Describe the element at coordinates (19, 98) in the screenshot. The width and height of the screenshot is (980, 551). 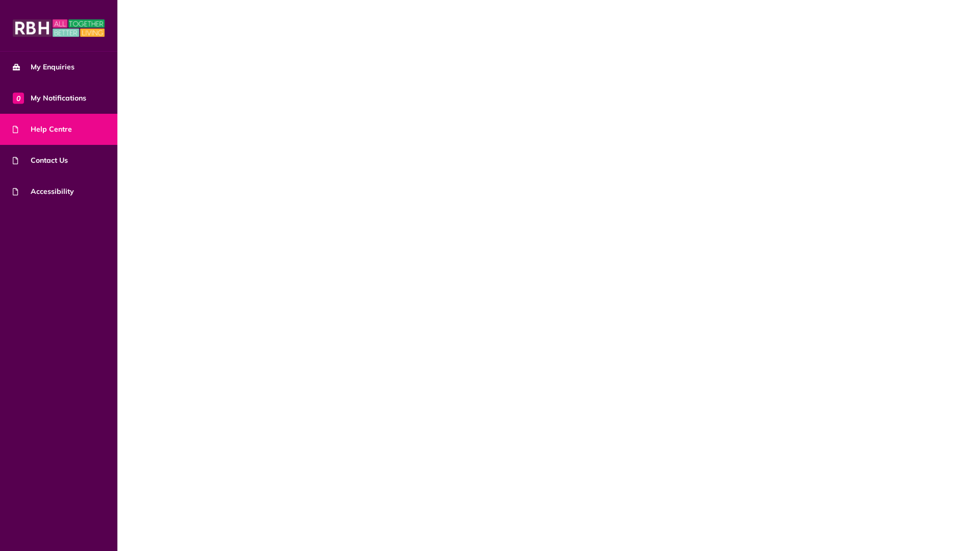
I see `span: 0` at that location.